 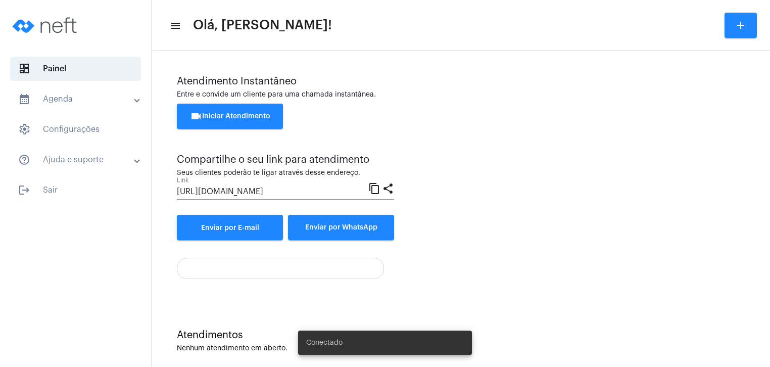 I want to click on mat-expansion-panel-header: sidenav iconAgenda, so click(x=78, y=99).